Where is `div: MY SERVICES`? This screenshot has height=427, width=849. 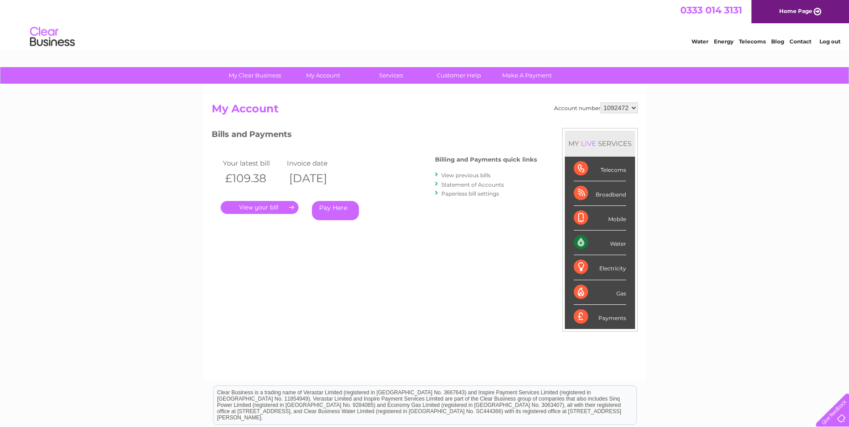
div: MY SERVICES is located at coordinates (600, 143).